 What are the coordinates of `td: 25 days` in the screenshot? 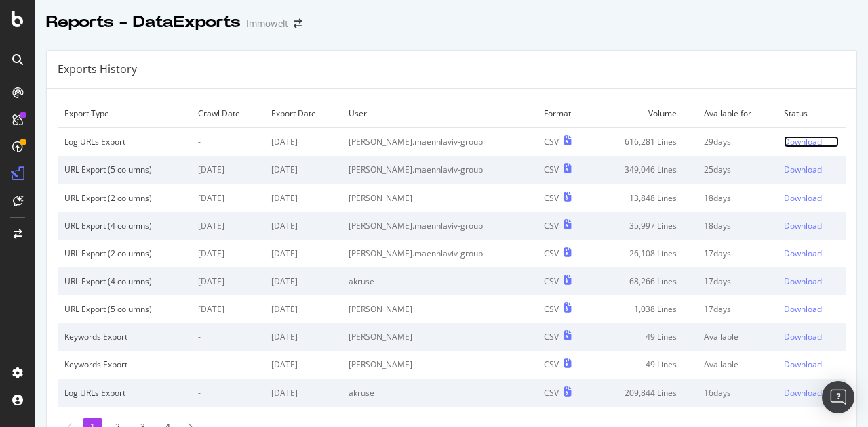 It's located at (737, 170).